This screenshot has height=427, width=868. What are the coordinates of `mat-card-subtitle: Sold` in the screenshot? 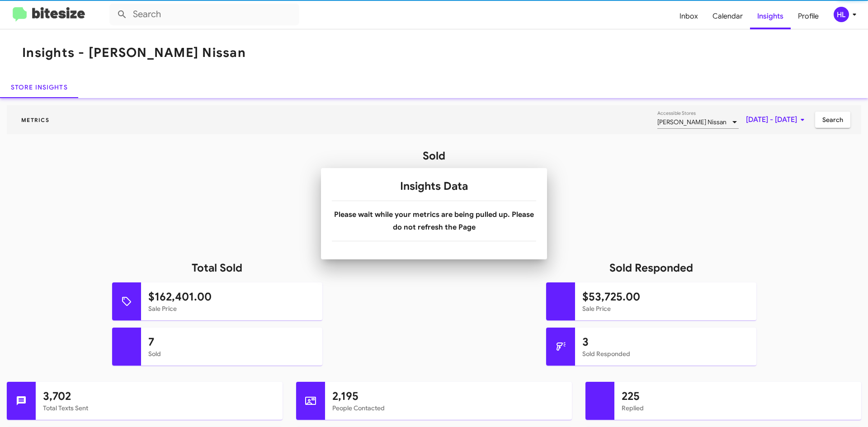 It's located at (231, 354).